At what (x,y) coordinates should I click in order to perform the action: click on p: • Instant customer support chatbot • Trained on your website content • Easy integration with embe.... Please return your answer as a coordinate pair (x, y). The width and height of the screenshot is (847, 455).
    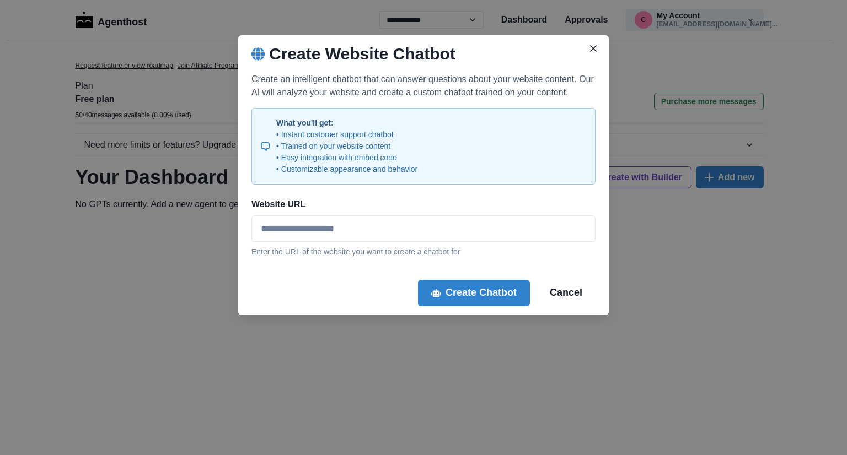
    Looking at the image, I should click on (347, 152).